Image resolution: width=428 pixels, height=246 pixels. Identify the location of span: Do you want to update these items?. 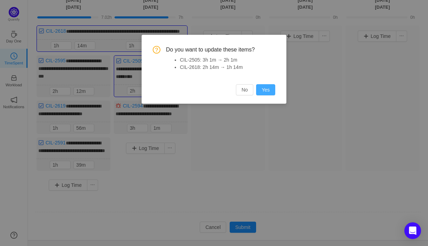
(220, 50).